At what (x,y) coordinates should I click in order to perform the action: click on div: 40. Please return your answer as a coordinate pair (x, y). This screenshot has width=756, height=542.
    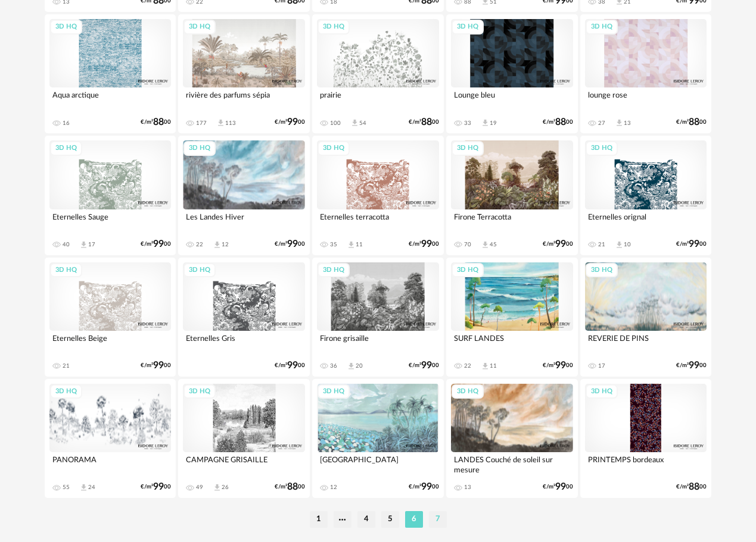
    Looking at the image, I should click on (66, 245).